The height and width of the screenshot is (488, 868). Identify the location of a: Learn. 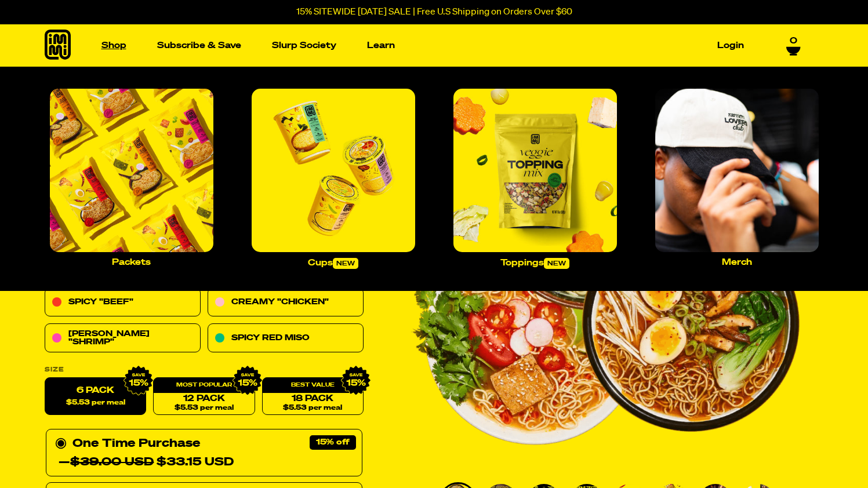
(381, 46).